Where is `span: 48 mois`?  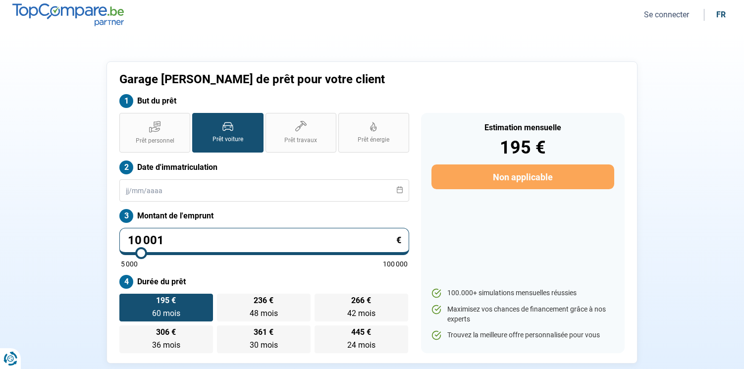 span: 48 mois is located at coordinates (263, 313).